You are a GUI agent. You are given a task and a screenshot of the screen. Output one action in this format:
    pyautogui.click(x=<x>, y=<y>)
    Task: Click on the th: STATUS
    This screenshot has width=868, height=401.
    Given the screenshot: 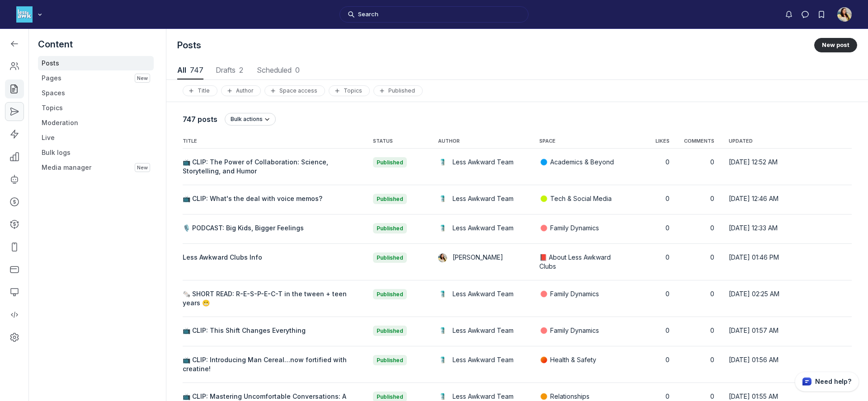 What is the action you would take?
    pyautogui.click(x=399, y=139)
    